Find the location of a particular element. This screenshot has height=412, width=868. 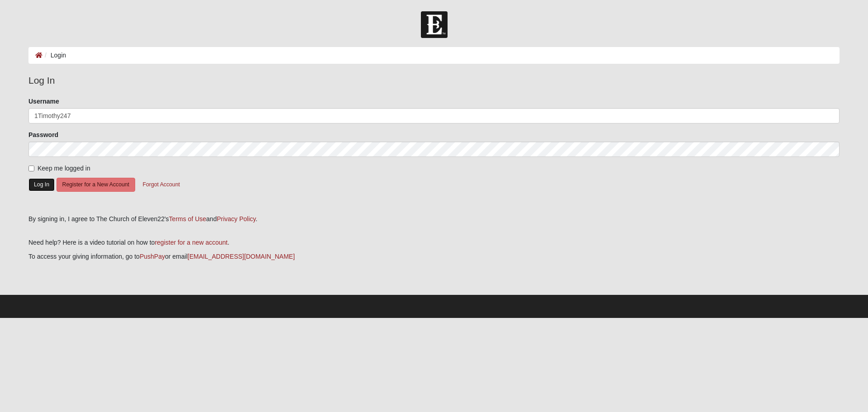

legend: Log In is located at coordinates (434, 81).